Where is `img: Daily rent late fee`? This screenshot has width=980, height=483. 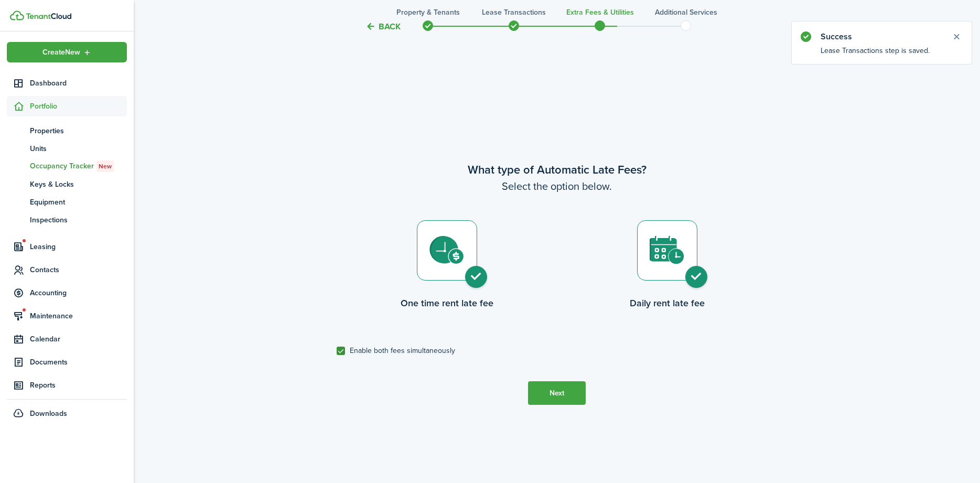
img: Daily rent late fee is located at coordinates (667, 250).